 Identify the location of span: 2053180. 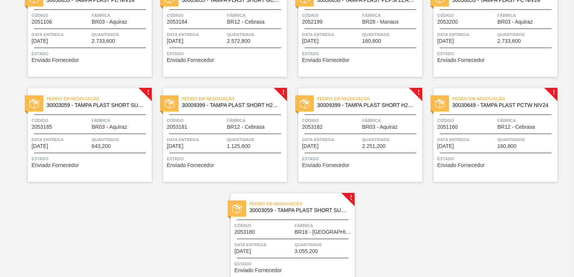
(244, 232).